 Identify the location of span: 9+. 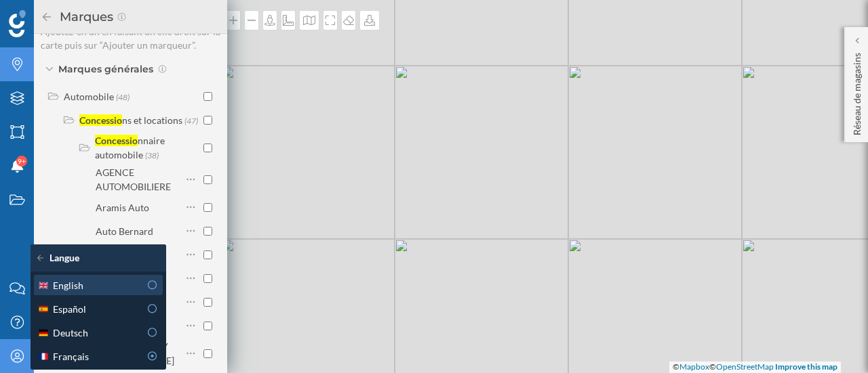
(22, 162).